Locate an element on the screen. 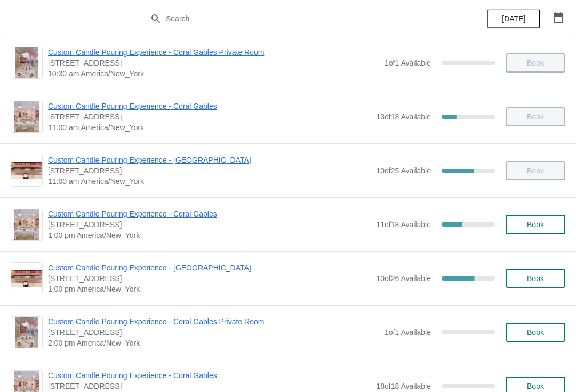 This screenshot has width=576, height=392. input: Search is located at coordinates (299, 19).